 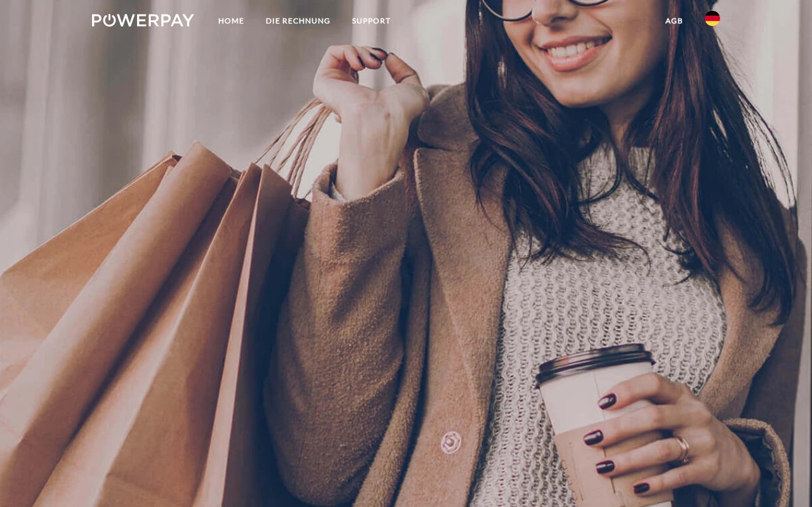 I want to click on a: DIE RECHNUNG, so click(x=298, y=21).